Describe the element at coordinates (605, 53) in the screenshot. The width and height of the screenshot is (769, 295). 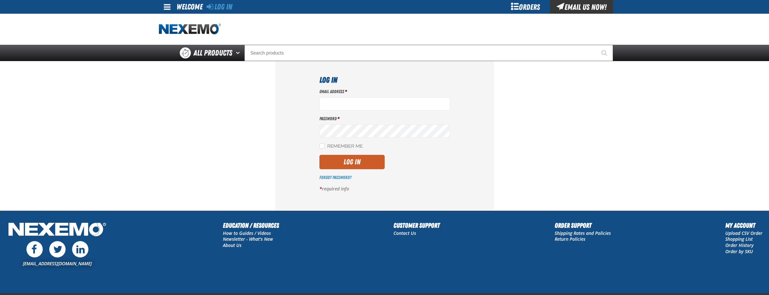
I see `button: Start Searching` at that location.